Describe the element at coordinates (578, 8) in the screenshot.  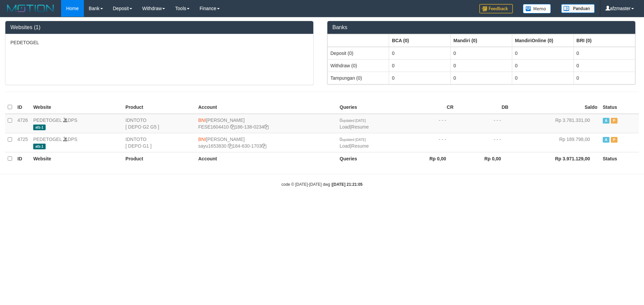
I see `img: panduan.png` at that location.